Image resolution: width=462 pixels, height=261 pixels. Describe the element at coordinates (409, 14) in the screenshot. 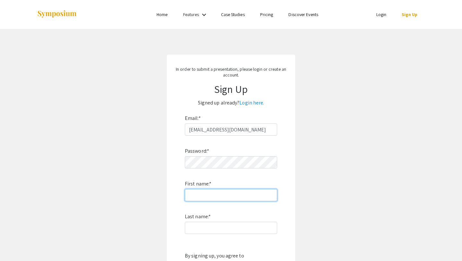

I see `a: Sign Up` at that location.